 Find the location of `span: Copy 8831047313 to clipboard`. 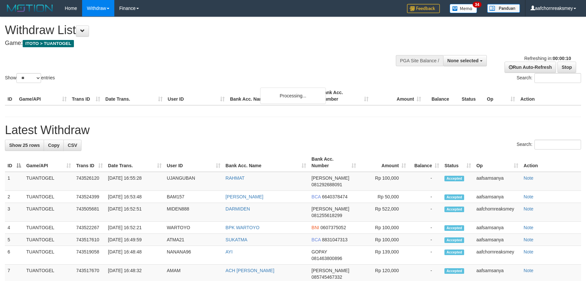

span: Copy 8831047313 to clipboard is located at coordinates (335, 240).